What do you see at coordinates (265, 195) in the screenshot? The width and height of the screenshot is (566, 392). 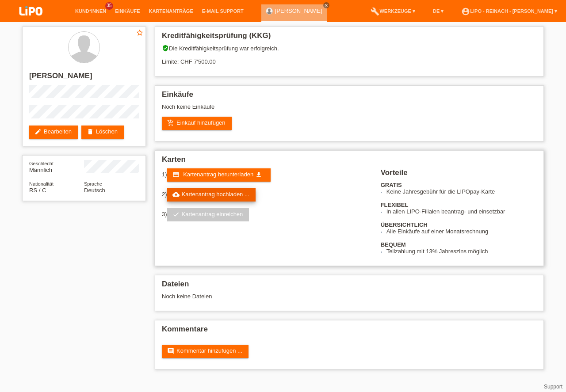 I see `div: 2)` at bounding box center [265, 195].